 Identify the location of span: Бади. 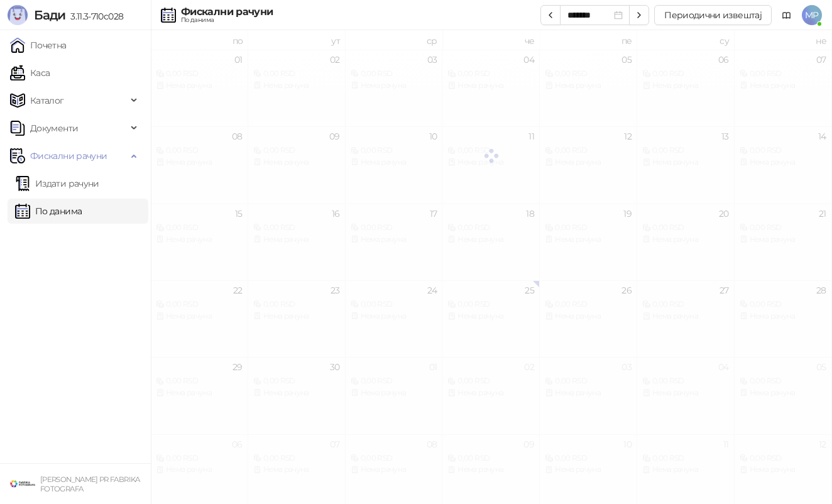
(50, 15).